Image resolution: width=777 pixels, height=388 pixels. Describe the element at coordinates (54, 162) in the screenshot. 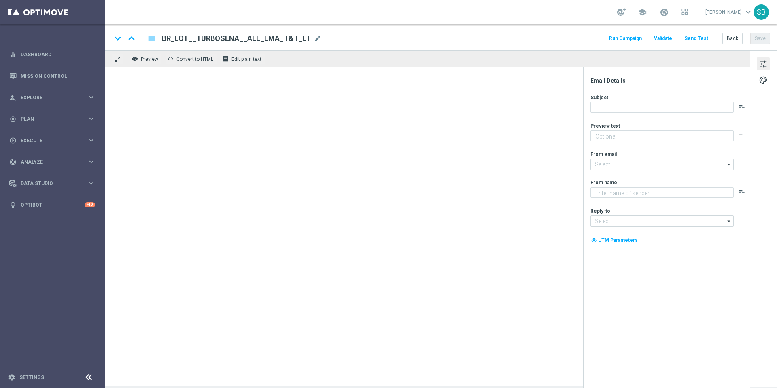

I see `span: Analyze` at that location.